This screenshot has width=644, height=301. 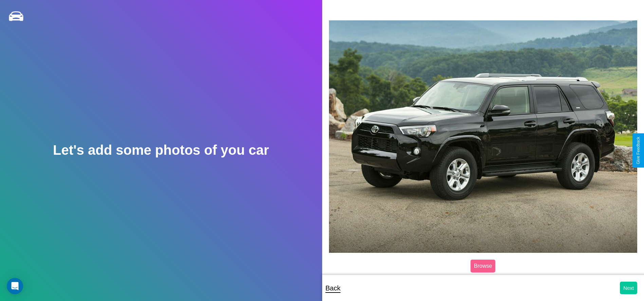 What do you see at coordinates (483, 136) in the screenshot?
I see `img: posted` at bounding box center [483, 136].